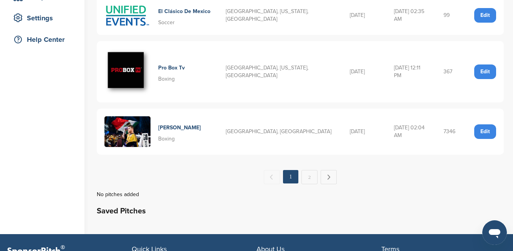 This screenshot has height=251, width=513. I want to click on div: Settings, so click(44, 18).